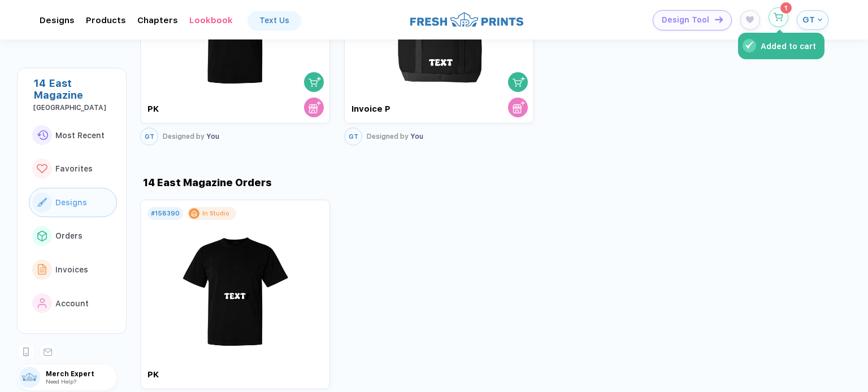  What do you see at coordinates (685, 19) in the screenshot?
I see `span: Design Tool` at bounding box center [685, 19].